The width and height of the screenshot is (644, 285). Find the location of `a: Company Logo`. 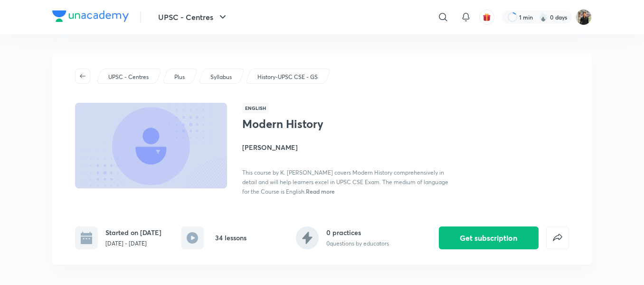

a: Company Logo is located at coordinates (90, 17).